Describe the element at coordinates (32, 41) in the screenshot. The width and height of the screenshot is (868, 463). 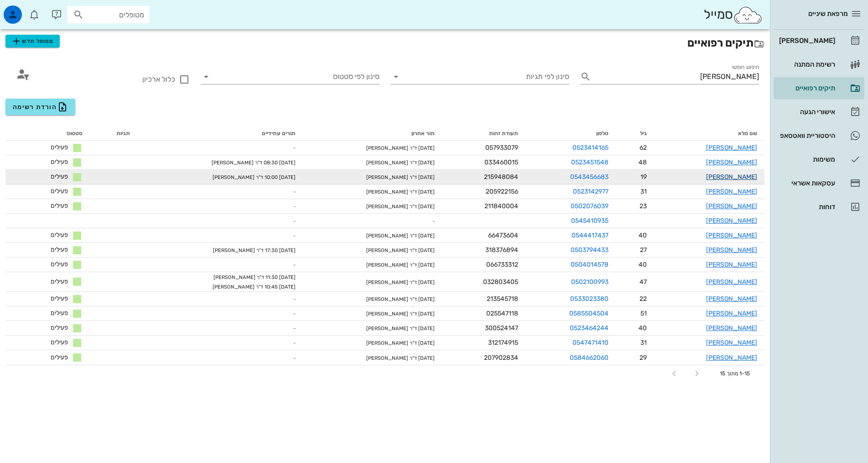
I see `button: מטופל חדש` at that location.